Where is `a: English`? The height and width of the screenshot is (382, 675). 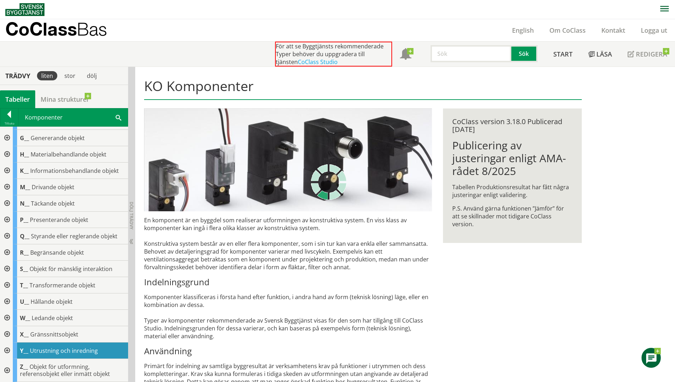 a: English is located at coordinates (523, 30).